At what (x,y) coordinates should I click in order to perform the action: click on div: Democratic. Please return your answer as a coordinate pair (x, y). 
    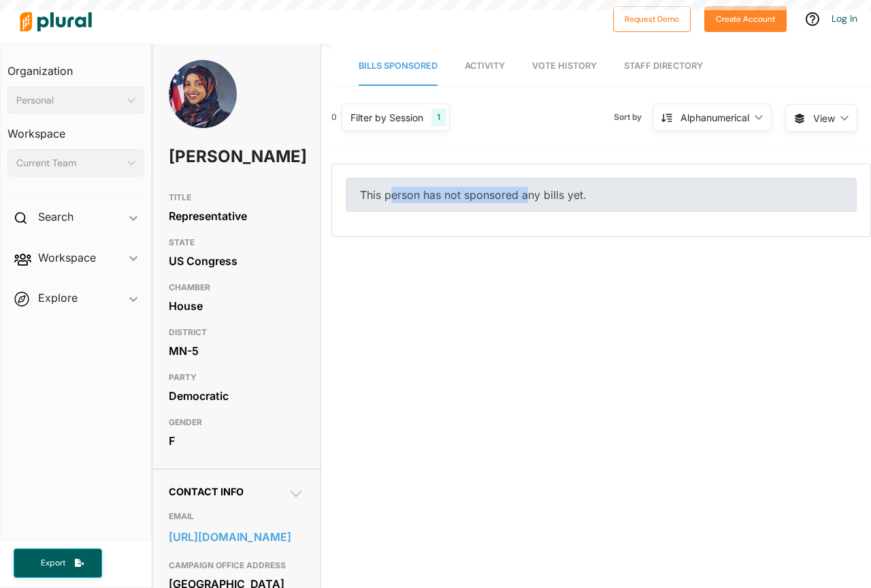
    Looking at the image, I should click on (236, 396).